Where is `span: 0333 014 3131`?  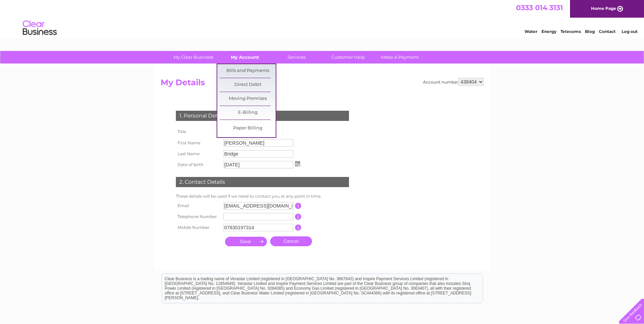 span: 0333 014 3131 is located at coordinates (540, 8).